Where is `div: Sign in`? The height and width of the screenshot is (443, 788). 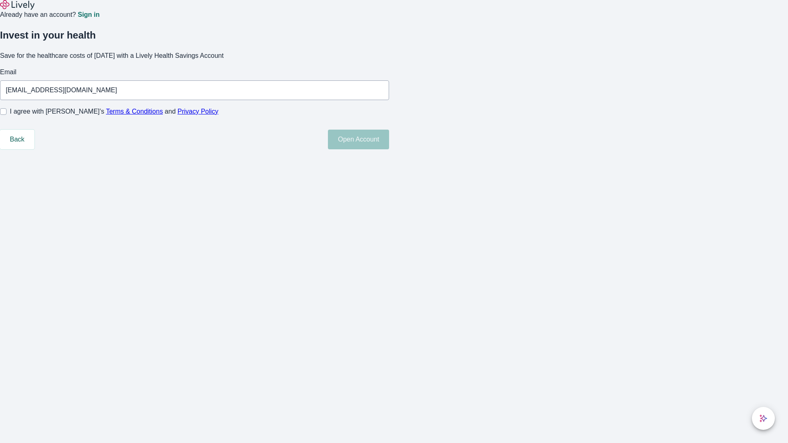
div: Sign in is located at coordinates (88, 15).